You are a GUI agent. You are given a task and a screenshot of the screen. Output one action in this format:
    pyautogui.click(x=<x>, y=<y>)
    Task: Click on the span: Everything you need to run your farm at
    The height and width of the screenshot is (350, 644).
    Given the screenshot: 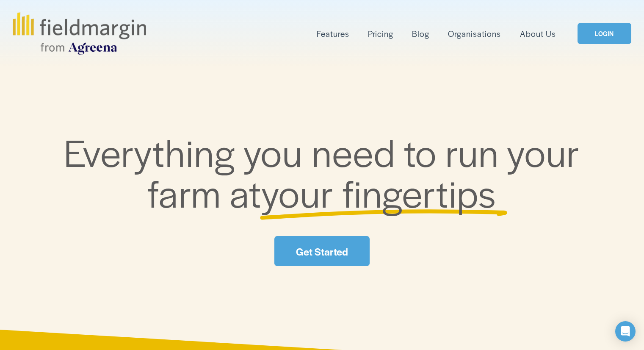 What is the action you would take?
    pyautogui.click(x=326, y=172)
    